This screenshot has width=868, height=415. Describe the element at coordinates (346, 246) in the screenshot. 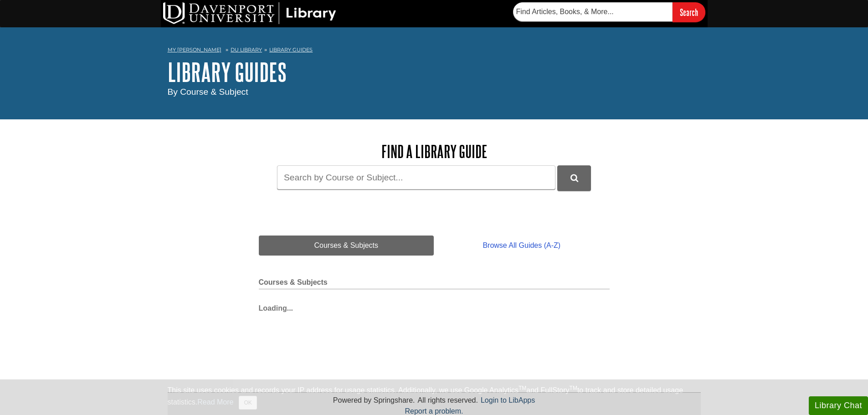

I see `a: Courses & Subjects` at that location.